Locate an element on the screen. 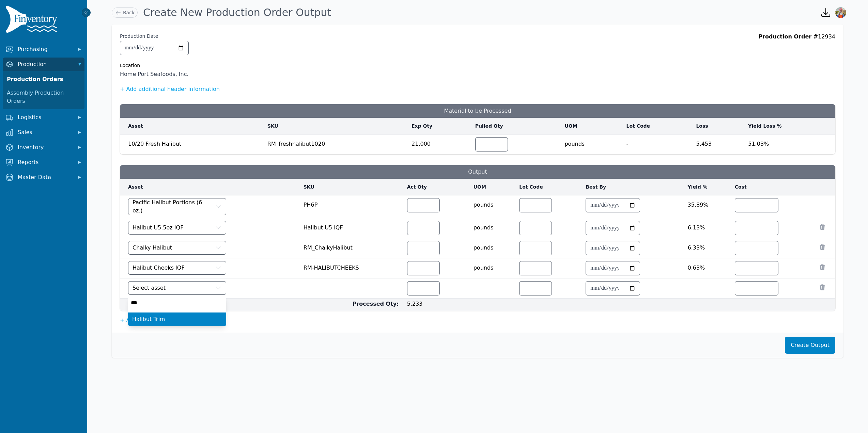  a: Back is located at coordinates (125, 13).